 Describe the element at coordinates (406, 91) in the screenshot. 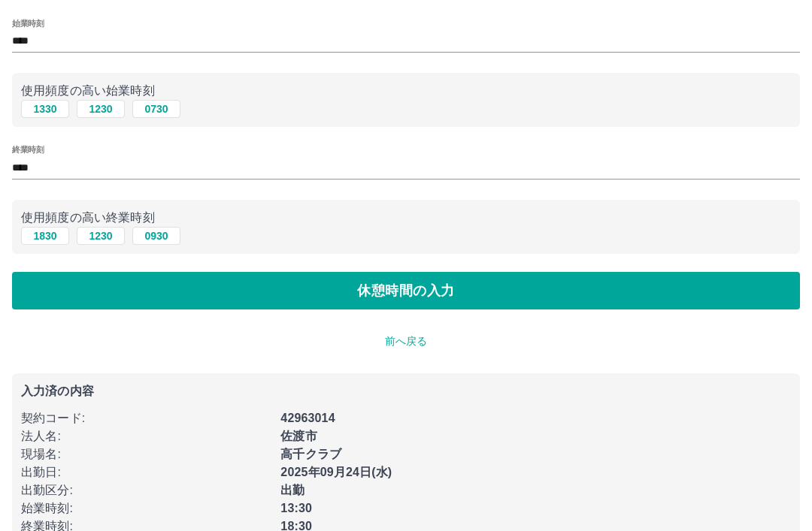

I see `p: 使用頻度の高い始業時刻` at that location.